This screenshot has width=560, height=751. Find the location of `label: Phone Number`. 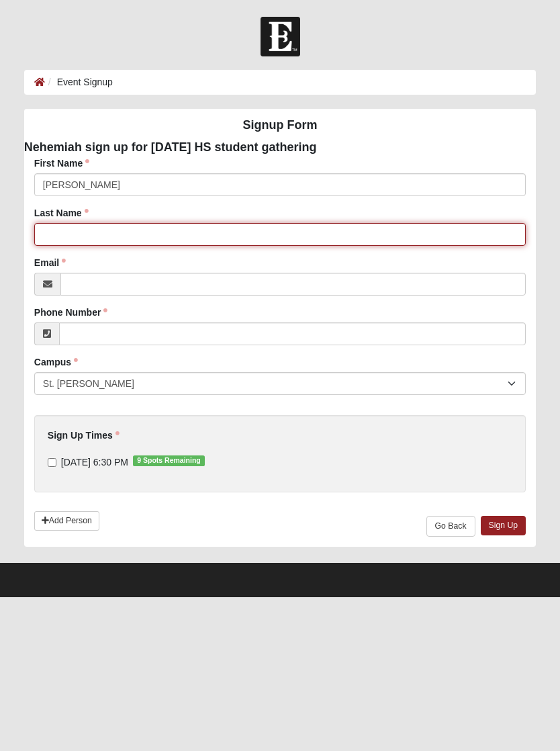

label: Phone Number is located at coordinates (71, 312).